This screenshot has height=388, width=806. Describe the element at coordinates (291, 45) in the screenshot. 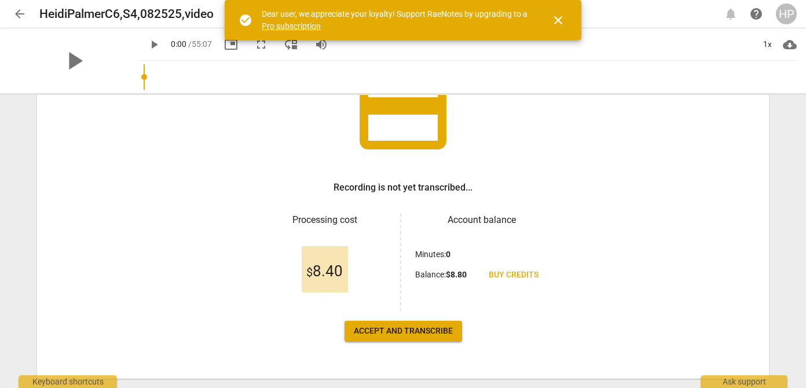

I see `span: move_down` at that location.